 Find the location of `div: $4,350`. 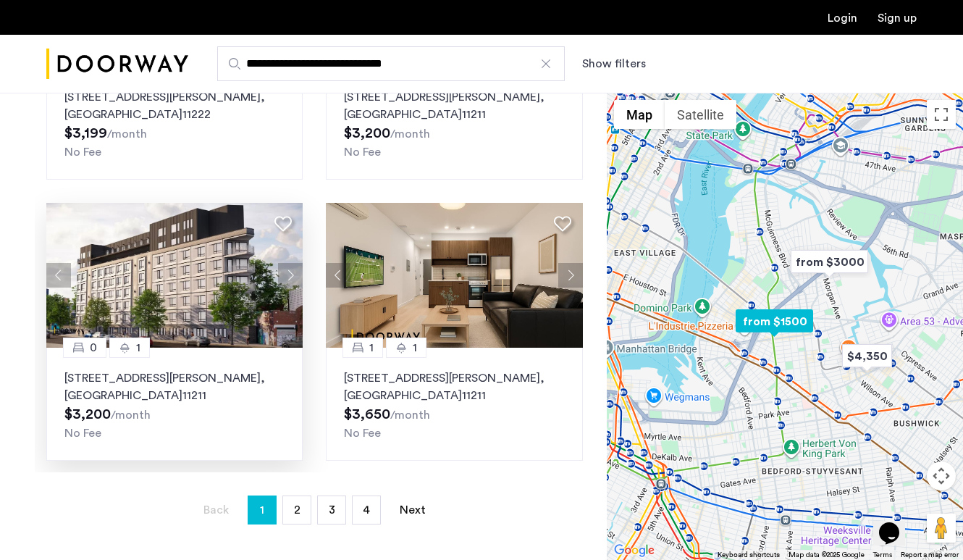

div: $4,350 is located at coordinates (867, 355).